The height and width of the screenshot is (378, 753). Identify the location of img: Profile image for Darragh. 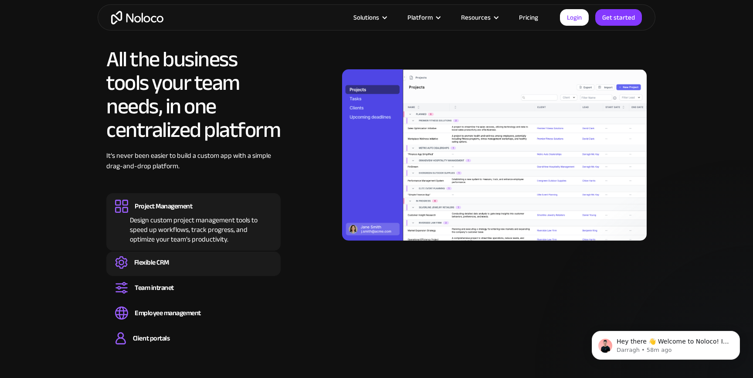
(27, 33).